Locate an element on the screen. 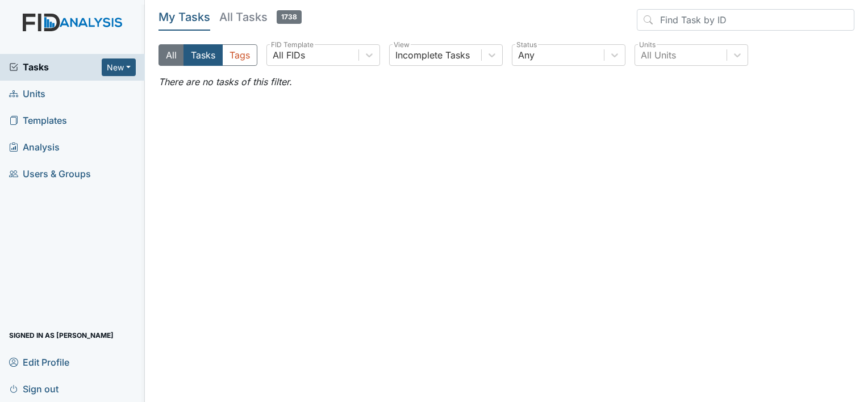 The height and width of the screenshot is (402, 868). span: Users & Groups is located at coordinates (50, 173).